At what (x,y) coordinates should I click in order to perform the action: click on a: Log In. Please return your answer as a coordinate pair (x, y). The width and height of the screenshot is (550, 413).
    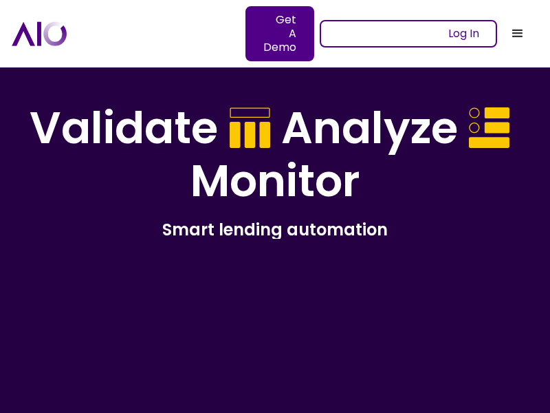
    Looking at the image, I should click on (409, 34).